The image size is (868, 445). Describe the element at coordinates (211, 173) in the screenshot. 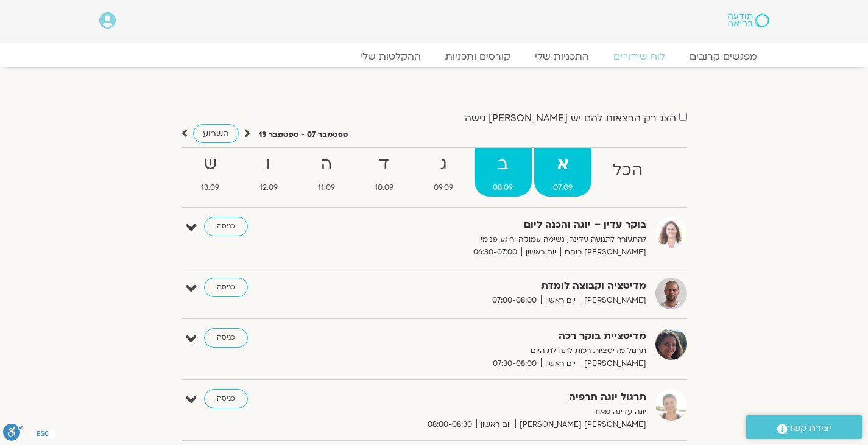

I see `a: ש13.09` at that location.